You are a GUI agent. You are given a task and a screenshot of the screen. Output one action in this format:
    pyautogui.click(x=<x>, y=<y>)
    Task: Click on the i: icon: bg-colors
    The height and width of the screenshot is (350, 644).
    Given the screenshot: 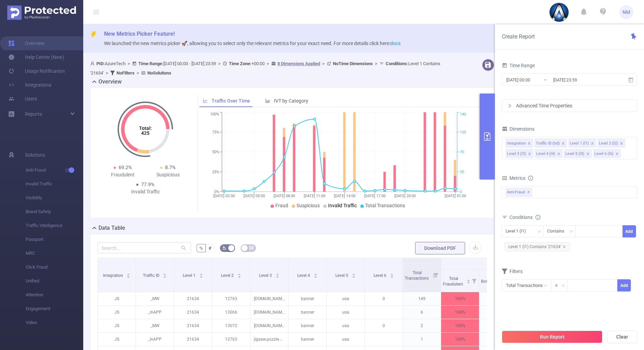 What is the action you would take?
    pyautogui.click(x=224, y=248)
    